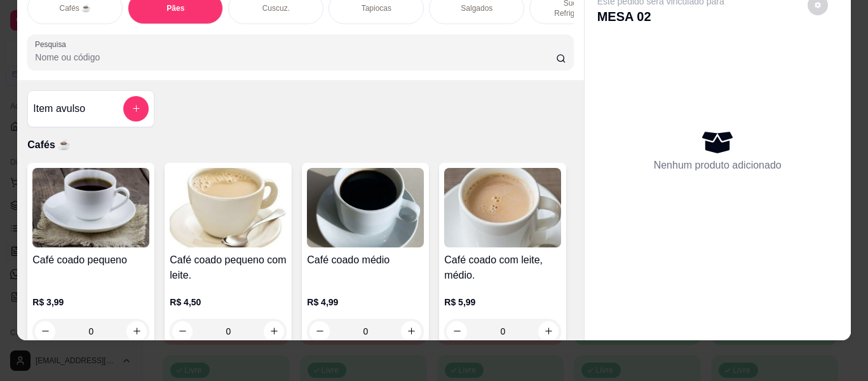  What do you see at coordinates (502, 267) in the screenshot?
I see `h4: Café coado com leite, médio.` at bounding box center [502, 267].